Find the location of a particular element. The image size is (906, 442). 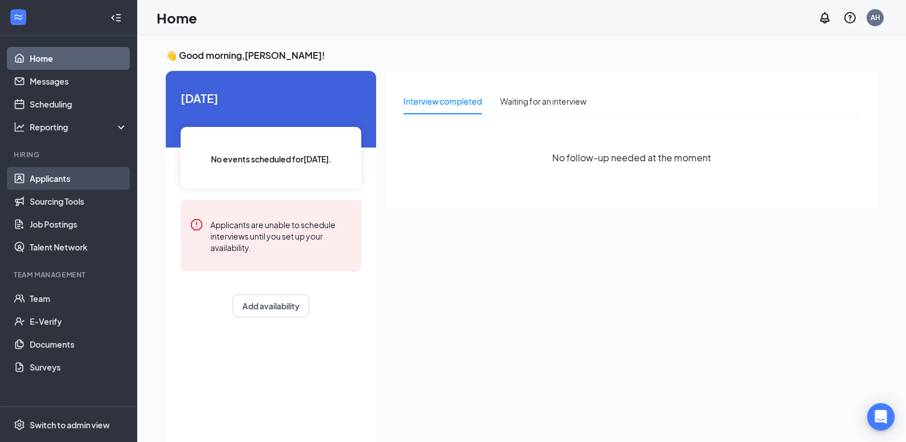

a: Applicants is located at coordinates (78, 178).